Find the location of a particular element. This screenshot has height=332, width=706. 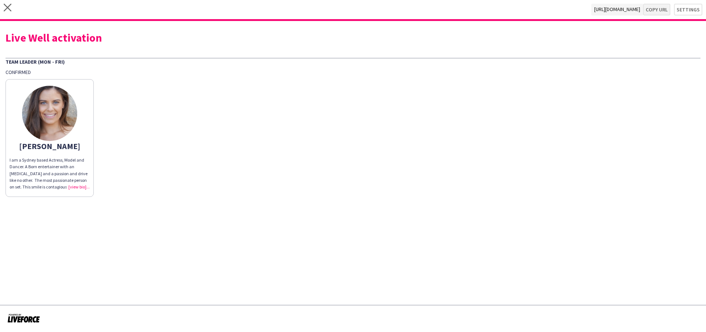

button: Settings is located at coordinates (688, 10).